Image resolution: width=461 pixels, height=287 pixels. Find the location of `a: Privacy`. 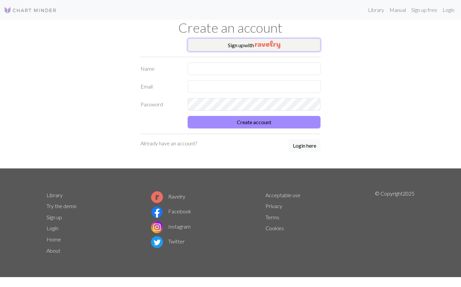

a: Privacy is located at coordinates (274, 206).